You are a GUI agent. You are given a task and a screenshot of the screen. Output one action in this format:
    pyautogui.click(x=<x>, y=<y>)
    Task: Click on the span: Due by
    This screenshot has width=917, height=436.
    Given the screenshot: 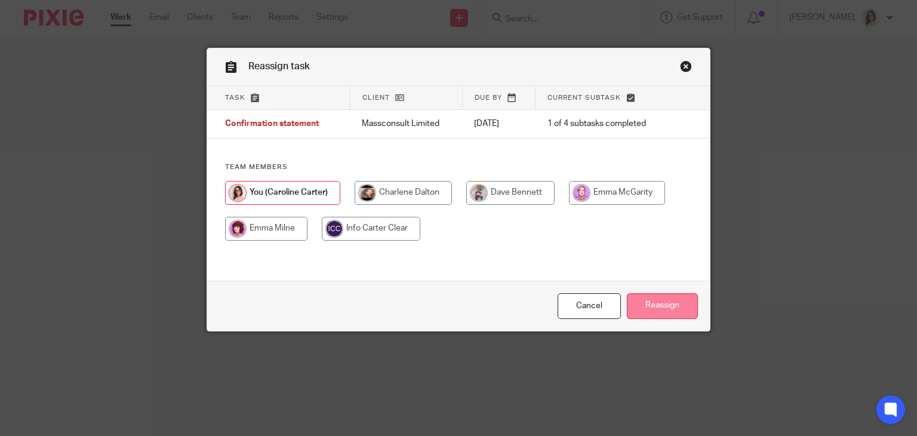 What is the action you would take?
    pyautogui.click(x=488, y=97)
    